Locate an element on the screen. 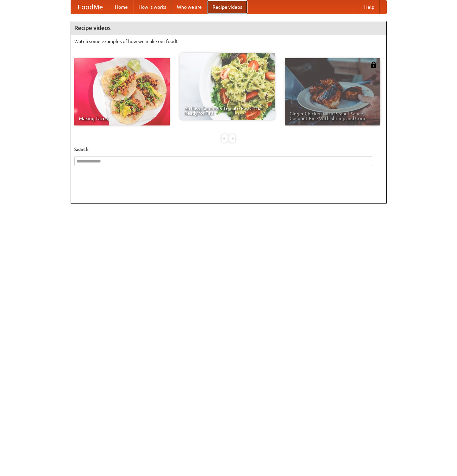 The width and height of the screenshot is (457, 476). a: Recipe videos is located at coordinates (227, 7).